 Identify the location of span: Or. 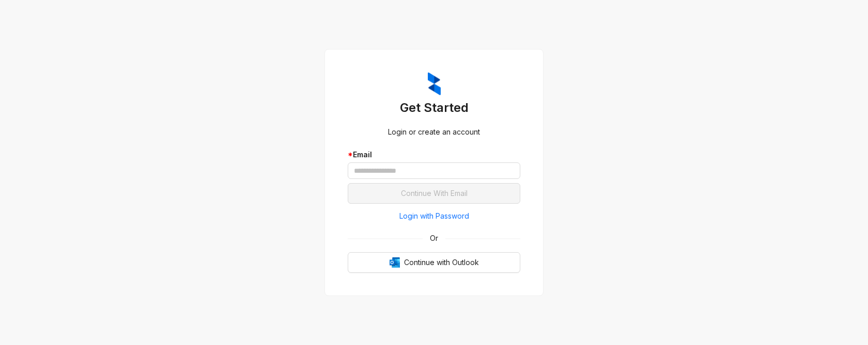
(434, 239).